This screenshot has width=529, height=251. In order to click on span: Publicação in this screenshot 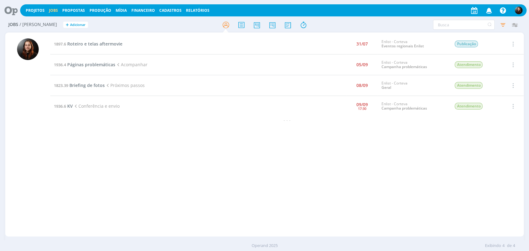, I will do `click(466, 44)`.